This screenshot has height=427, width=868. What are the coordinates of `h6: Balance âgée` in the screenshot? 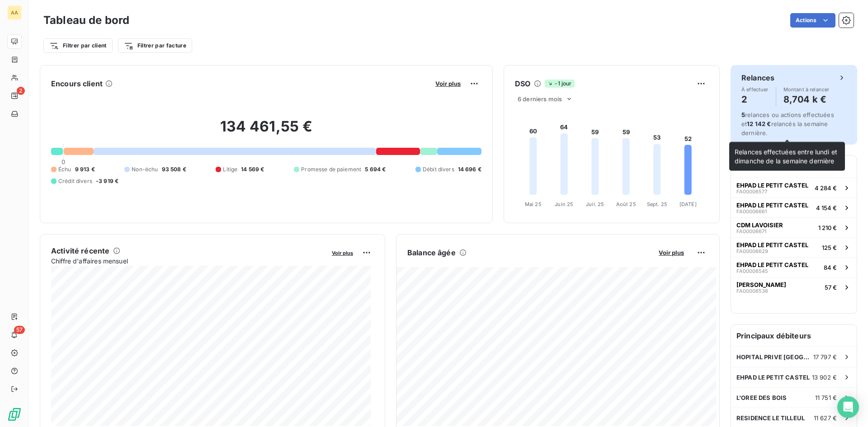 It's located at (431, 253).